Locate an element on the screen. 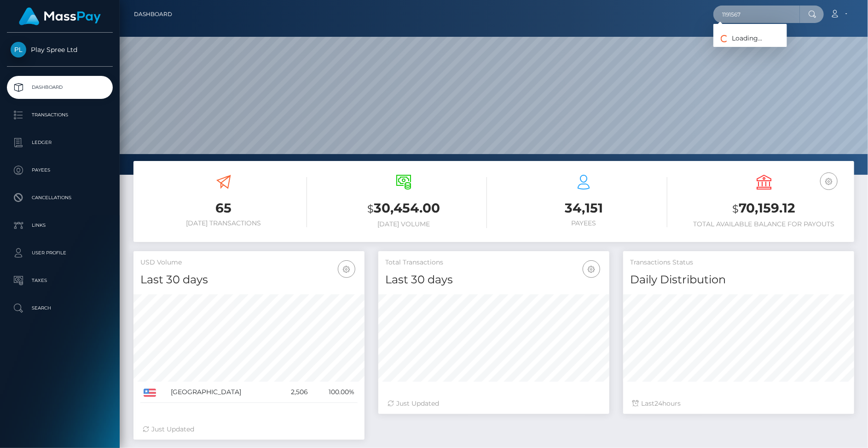 The width and height of the screenshot is (868, 448). p: Dashboard is located at coordinates (60, 87).